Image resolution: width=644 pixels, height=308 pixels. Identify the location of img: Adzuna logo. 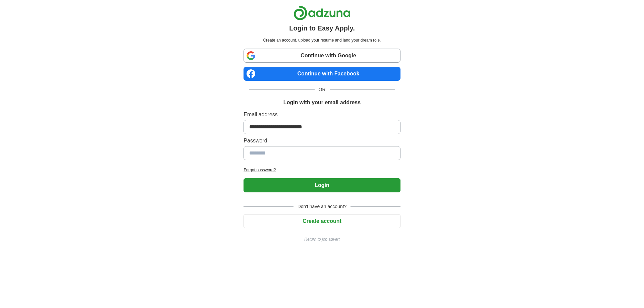
(322, 13).